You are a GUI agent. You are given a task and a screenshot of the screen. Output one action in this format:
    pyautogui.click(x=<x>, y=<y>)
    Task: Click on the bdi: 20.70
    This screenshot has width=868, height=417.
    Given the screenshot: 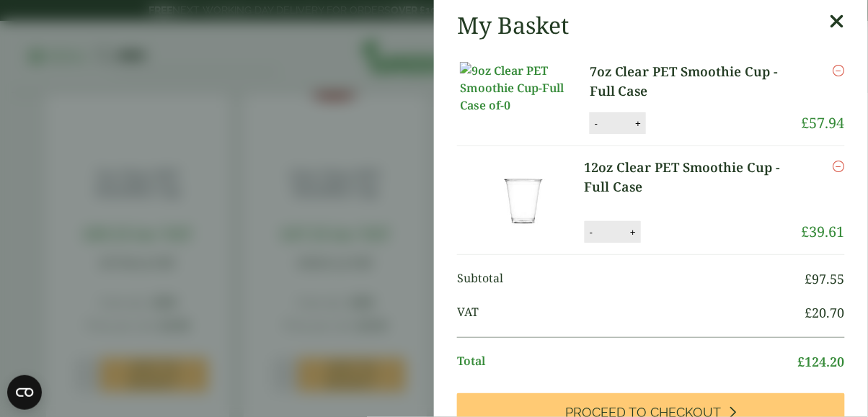 What is the action you would take?
    pyautogui.click(x=825, y=313)
    